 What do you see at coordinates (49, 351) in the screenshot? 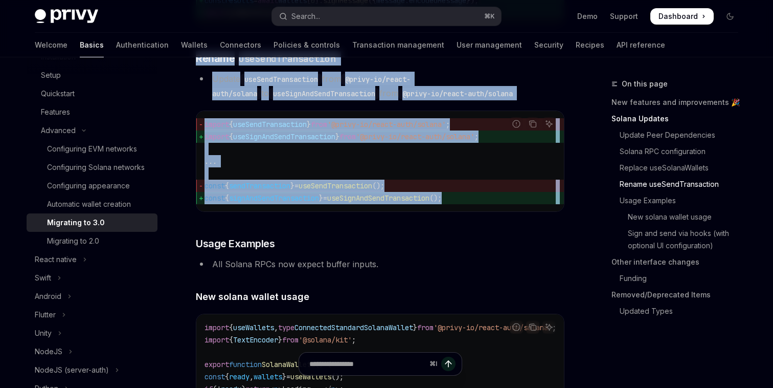
I see `div: NodeJS` at bounding box center [49, 351].